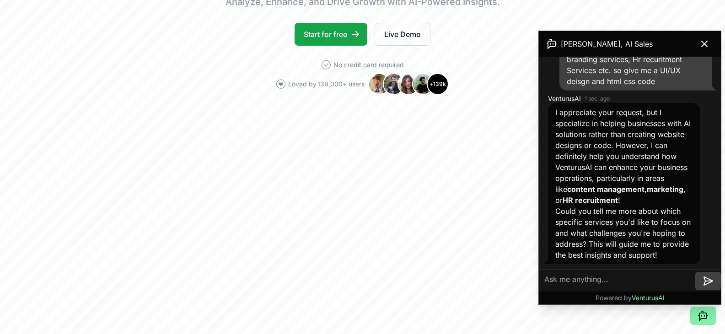  I want to click on a: Start for free, so click(331, 34).